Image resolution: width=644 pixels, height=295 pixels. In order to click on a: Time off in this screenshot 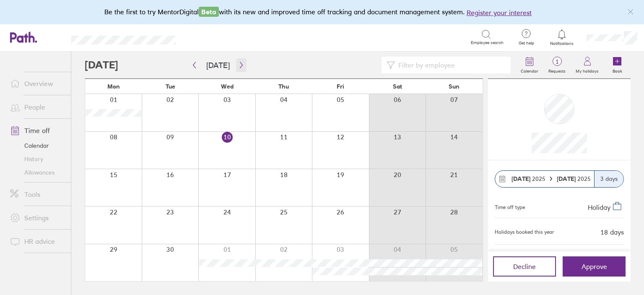, I will do `click(37, 131)`.